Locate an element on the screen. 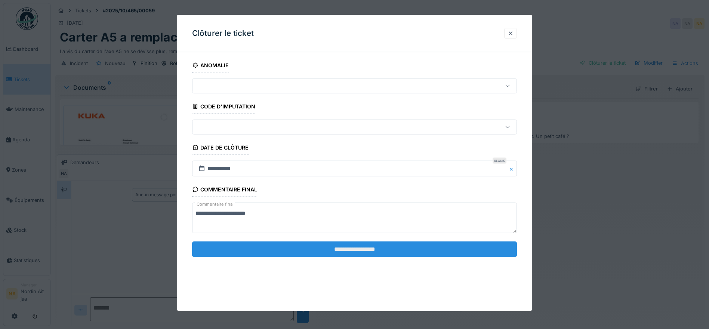  h3: Clôturer le ticket is located at coordinates (223, 33).